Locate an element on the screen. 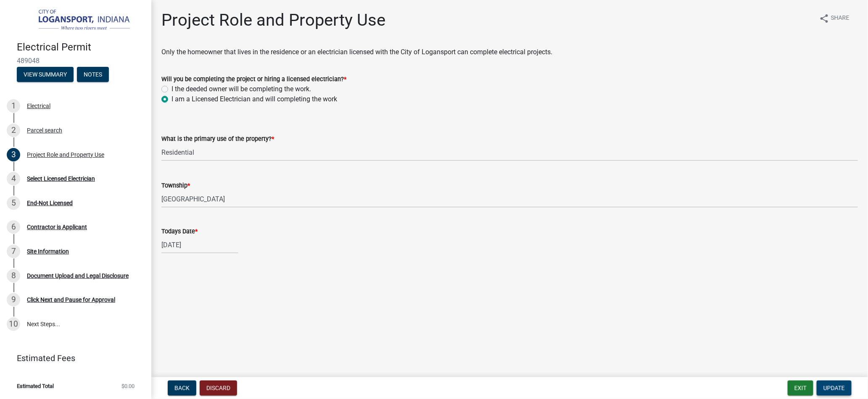  label: I am a Licensed Electrician and will completing the work is located at coordinates (254, 99).